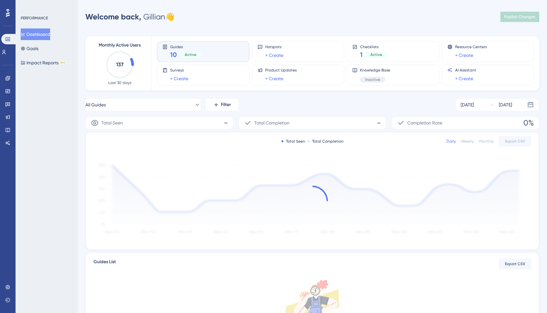 Image resolution: width=547 pixels, height=313 pixels. Describe the element at coordinates (179, 70) in the screenshot. I see `span: Surveys` at that location.